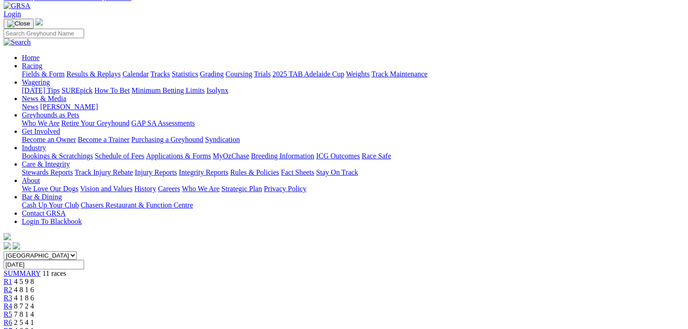 This screenshot has height=329, width=688. What do you see at coordinates (8, 322) in the screenshot?
I see `span: R6` at bounding box center [8, 322].